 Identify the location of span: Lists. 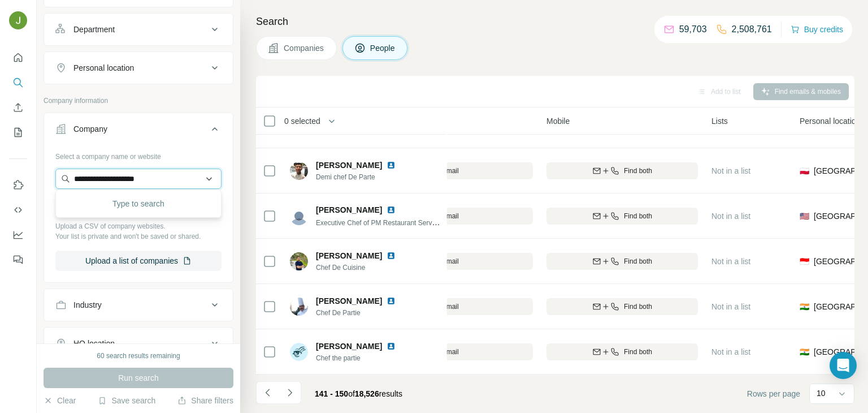
(720, 121).